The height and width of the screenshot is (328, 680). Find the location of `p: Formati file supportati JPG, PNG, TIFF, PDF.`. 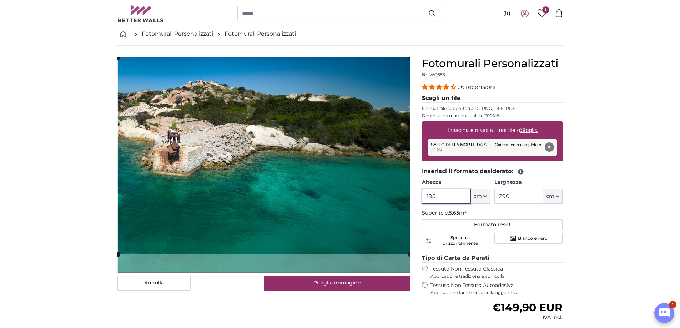

p: Formati file supportati JPG, PNG, TIFF, PDF. is located at coordinates (492, 108).